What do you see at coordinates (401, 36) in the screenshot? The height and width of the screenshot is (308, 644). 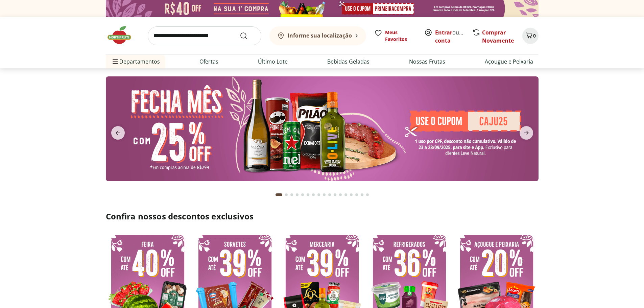 I see `span: Meus Favoritos` at bounding box center [401, 36].